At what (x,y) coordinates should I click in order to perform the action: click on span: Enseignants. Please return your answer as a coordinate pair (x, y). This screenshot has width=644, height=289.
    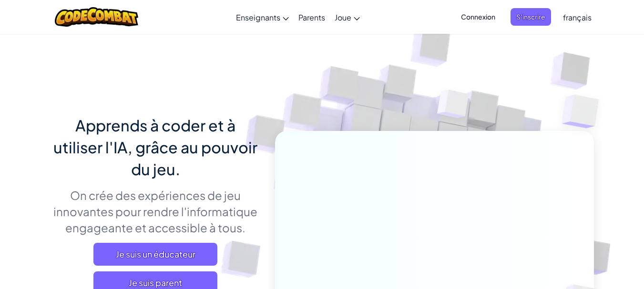
    Looking at the image, I should click on (258, 17).